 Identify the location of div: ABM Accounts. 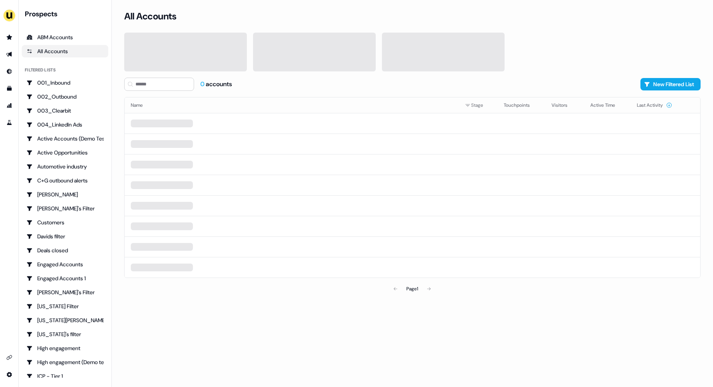
(65, 37).